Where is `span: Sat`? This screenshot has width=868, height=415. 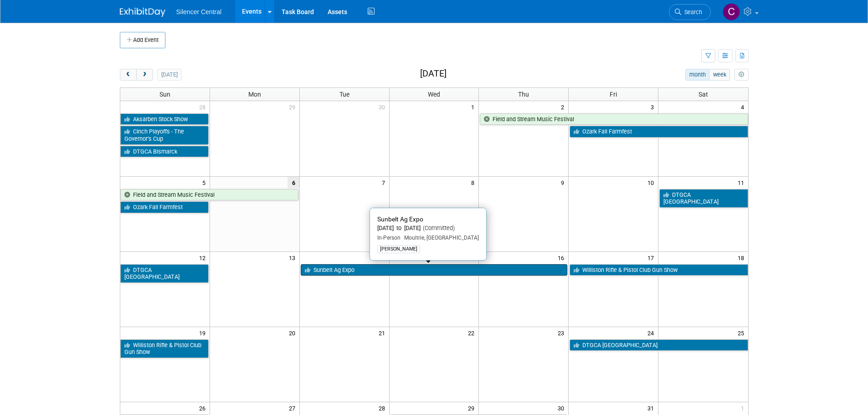 span: Sat is located at coordinates (703, 94).